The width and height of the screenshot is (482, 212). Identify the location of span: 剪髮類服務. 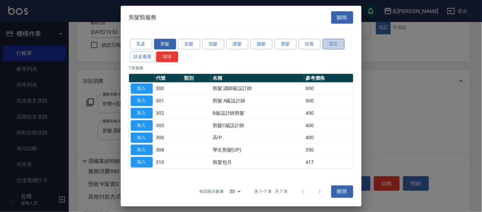
(143, 18).